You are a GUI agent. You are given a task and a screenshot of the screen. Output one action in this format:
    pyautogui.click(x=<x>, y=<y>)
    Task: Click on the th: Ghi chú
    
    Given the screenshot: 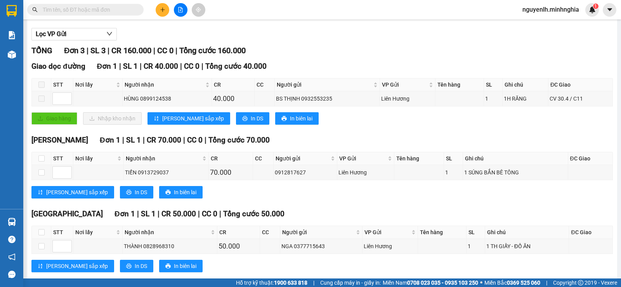 What is the action you would take?
    pyautogui.click(x=526, y=85)
    